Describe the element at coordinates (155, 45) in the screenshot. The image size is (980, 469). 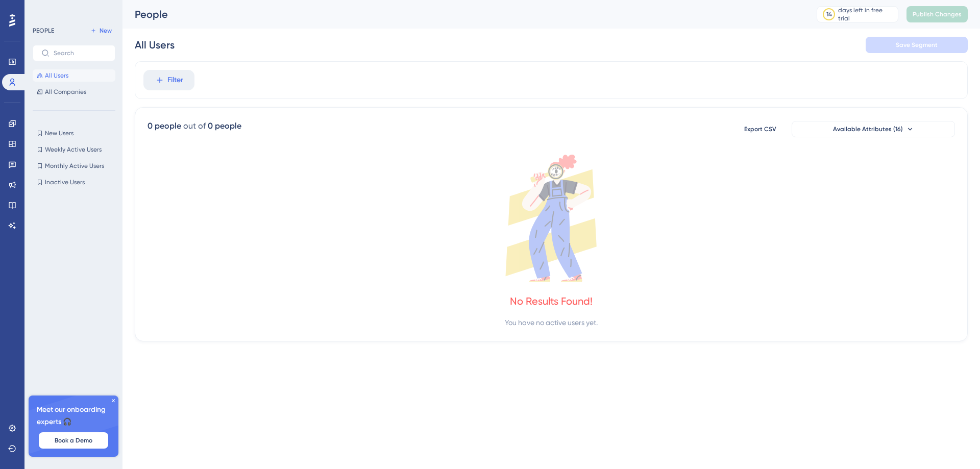
I see `div: All Users` at that location.